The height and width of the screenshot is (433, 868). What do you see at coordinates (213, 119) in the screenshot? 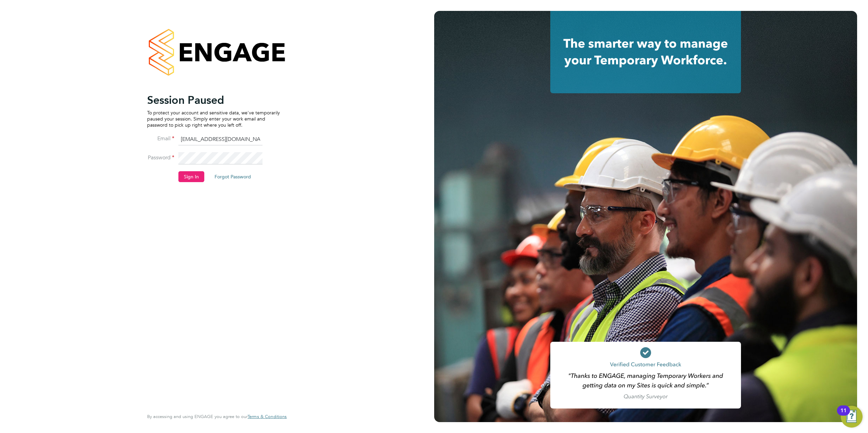
I see `p: To protect your account and sensitive data, we've temporarily paused your session. Simply enter y...` at bounding box center [213, 119].